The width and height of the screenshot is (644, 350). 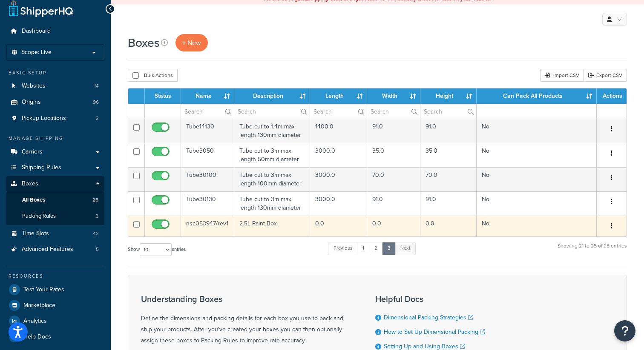 What do you see at coordinates (208, 130) in the screenshot?
I see `td: Tube14130` at bounding box center [208, 130].